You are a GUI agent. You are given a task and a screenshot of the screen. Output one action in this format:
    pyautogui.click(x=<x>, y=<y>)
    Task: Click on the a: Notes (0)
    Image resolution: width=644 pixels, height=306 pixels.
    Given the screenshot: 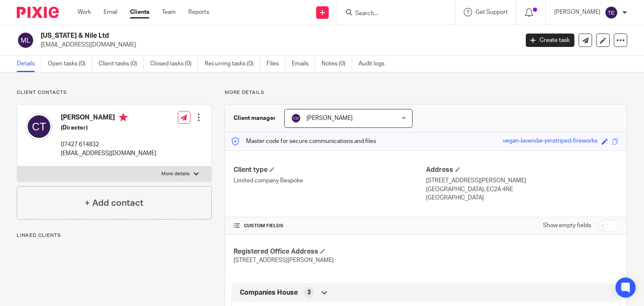 What is the action you would take?
    pyautogui.click(x=337, y=64)
    